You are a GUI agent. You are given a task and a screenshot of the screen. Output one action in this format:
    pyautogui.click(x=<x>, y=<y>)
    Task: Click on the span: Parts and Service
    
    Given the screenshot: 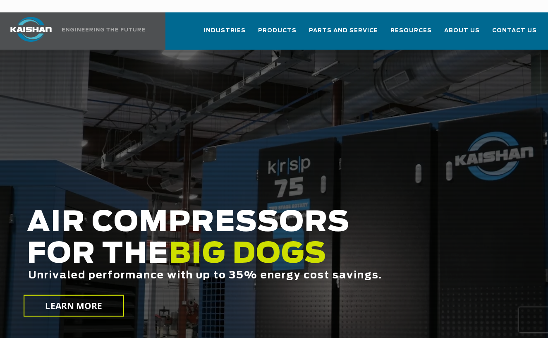 What is the action you would take?
    pyautogui.click(x=343, y=31)
    